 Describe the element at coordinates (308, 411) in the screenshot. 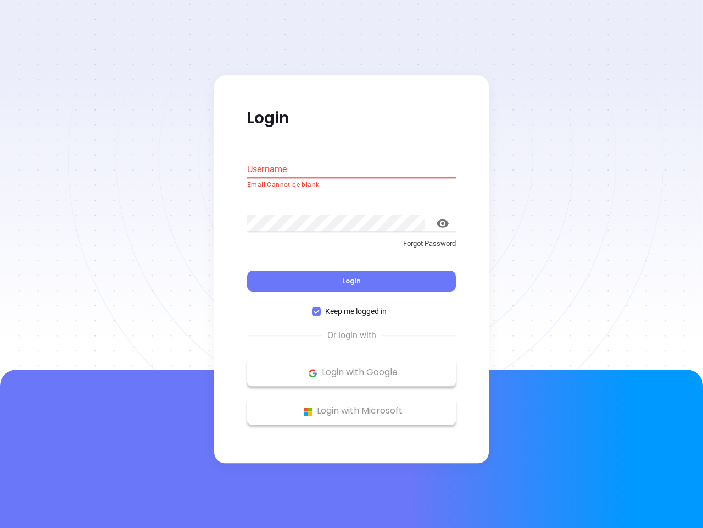

I see `img: Microsoft Logo` at that location.